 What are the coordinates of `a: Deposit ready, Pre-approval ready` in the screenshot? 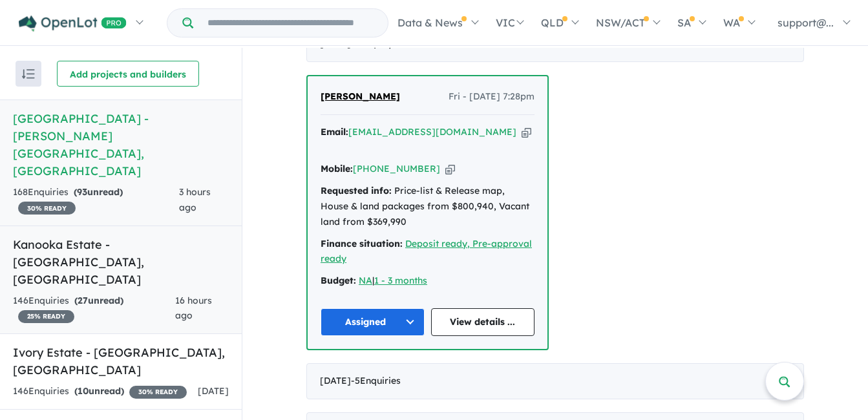 It's located at (426, 251).